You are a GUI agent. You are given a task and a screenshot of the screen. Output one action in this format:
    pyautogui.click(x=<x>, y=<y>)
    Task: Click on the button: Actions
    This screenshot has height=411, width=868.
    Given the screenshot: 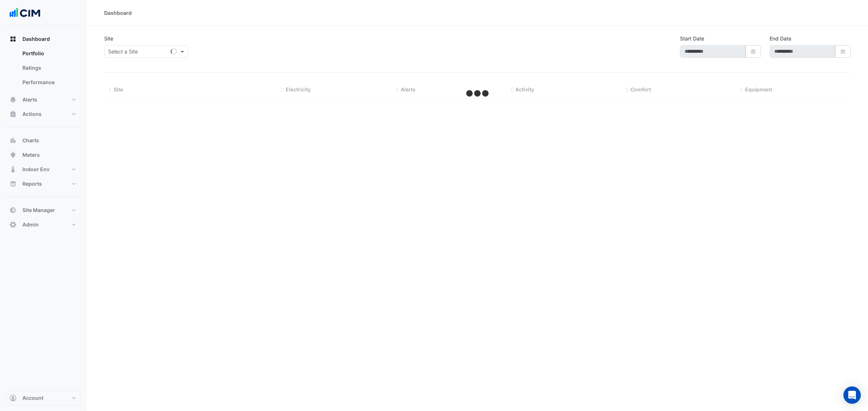 What is the action you would take?
    pyautogui.click(x=43, y=114)
    